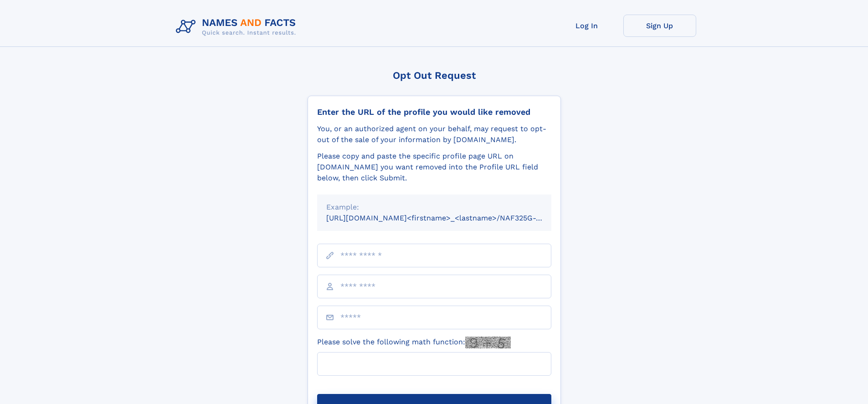  Describe the element at coordinates (238, 27) in the screenshot. I see `img: Logo Names and Facts` at that location.